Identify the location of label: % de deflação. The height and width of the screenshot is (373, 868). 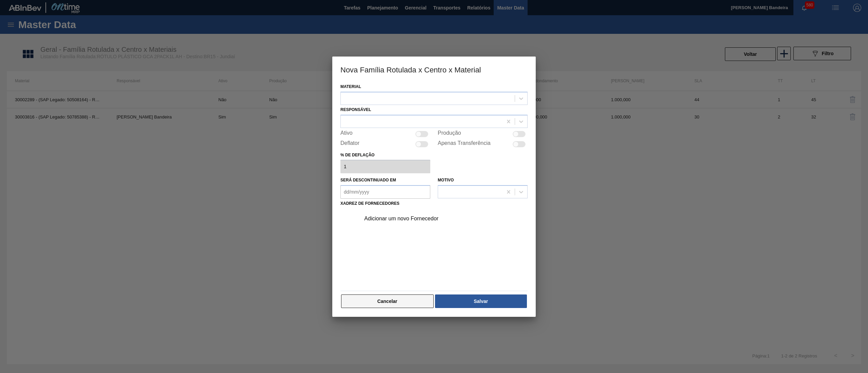
(385, 155).